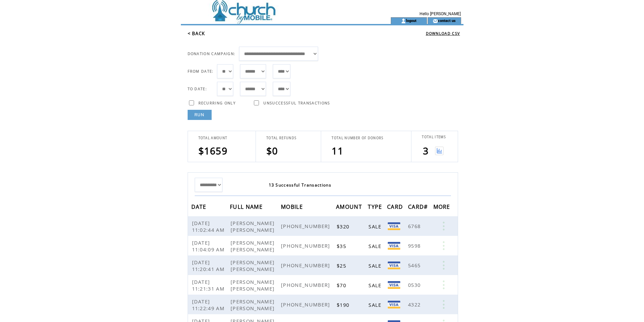 Image resolution: width=644 pixels, height=322 pixels. Describe the element at coordinates (426, 151) in the screenshot. I see `span: 3` at that location.